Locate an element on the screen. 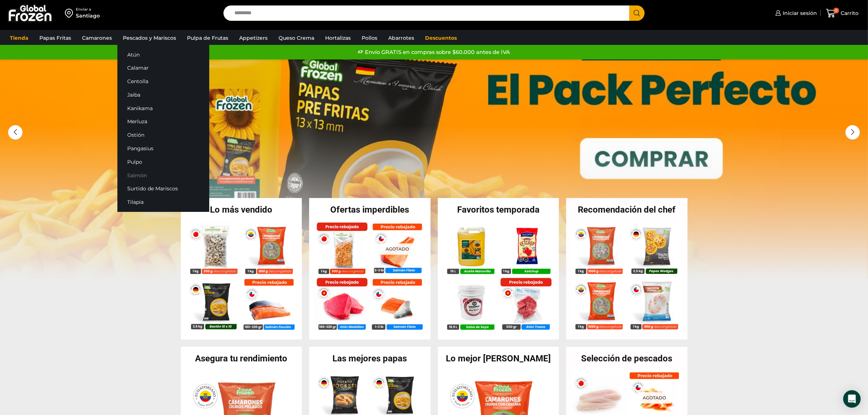 This screenshot has width=868, height=415. a: Pangasius is located at coordinates (164, 148).